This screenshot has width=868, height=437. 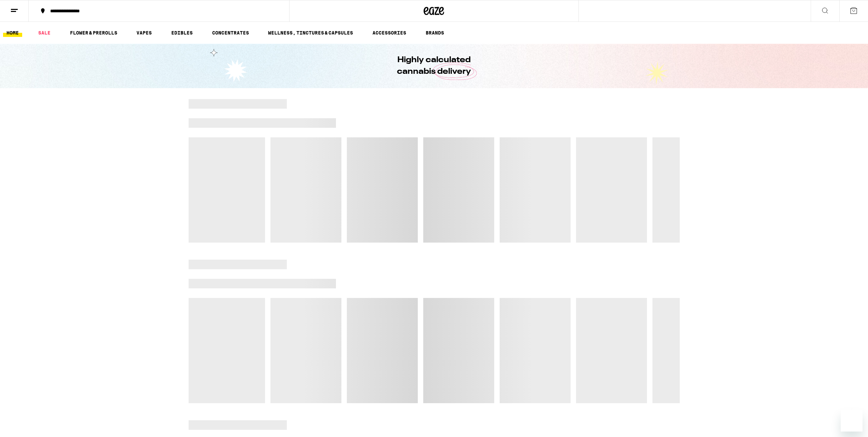 What do you see at coordinates (13, 33) in the screenshot?
I see `a: HOME` at bounding box center [13, 33].